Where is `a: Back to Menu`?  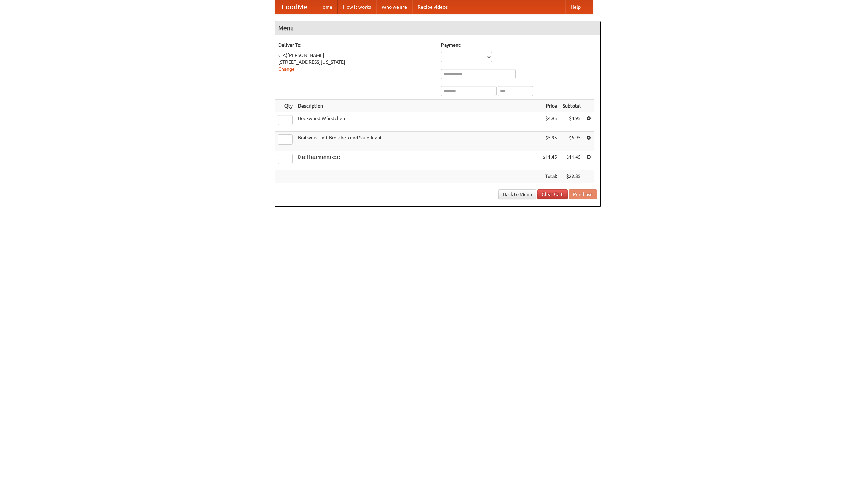 a: Back to Menu is located at coordinates (517, 194).